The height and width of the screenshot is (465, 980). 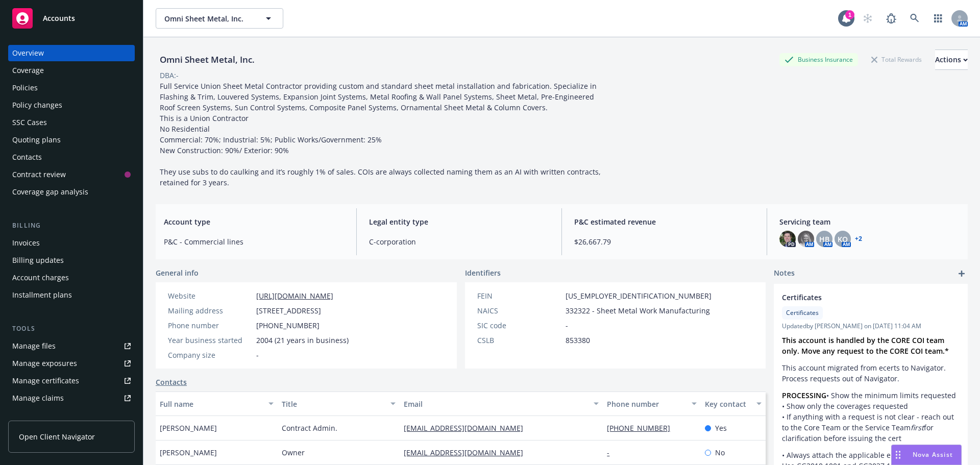 I want to click on span: Omni Sheet Metal, Inc., so click(x=208, y=18).